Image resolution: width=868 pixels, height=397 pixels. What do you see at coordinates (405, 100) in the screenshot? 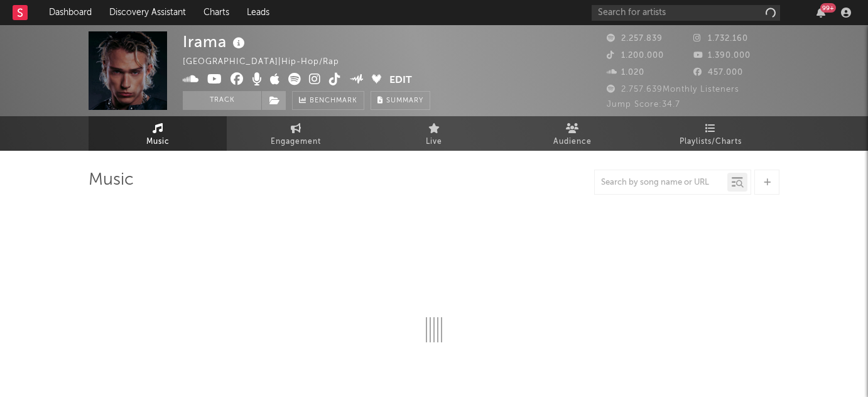
I see `span: Summary` at bounding box center [405, 100].